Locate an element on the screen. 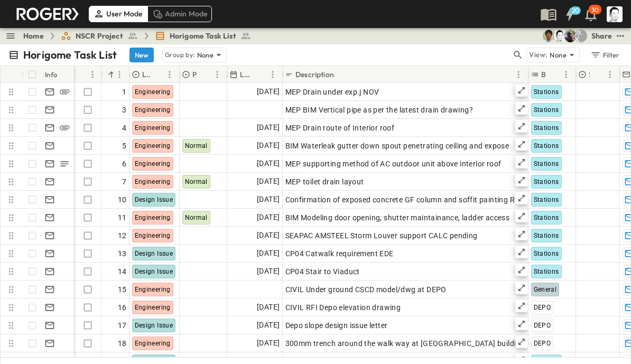  span: General is located at coordinates (546, 290).